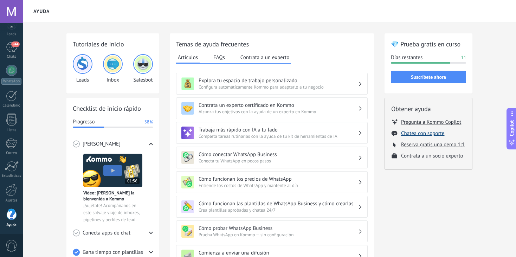 Image resolution: width=516 pixels, height=257 pixels. What do you see at coordinates (428, 44) in the screenshot?
I see `h2: 💎 Prueba gratis en curso` at bounding box center [428, 44].